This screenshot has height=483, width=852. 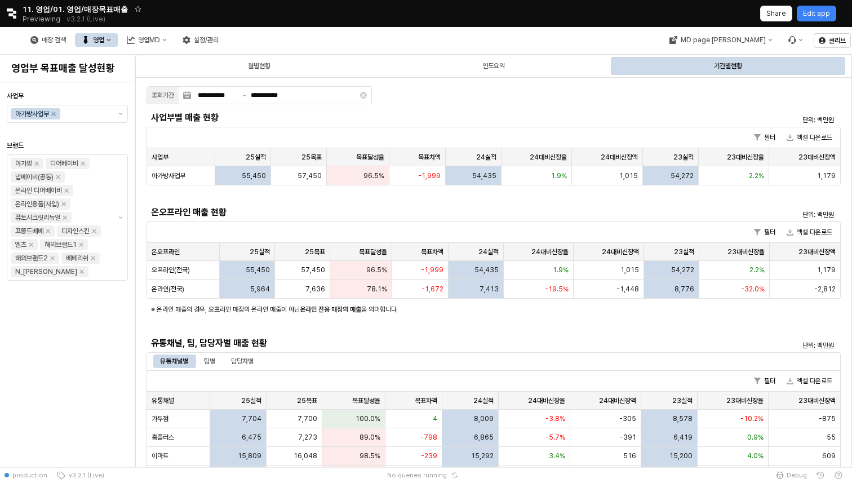 I want to click on div: 매장 검색, so click(x=48, y=40).